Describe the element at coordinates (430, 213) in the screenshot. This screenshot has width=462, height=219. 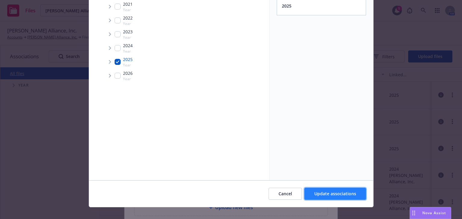
I see `button: Nova Assist` at that location.